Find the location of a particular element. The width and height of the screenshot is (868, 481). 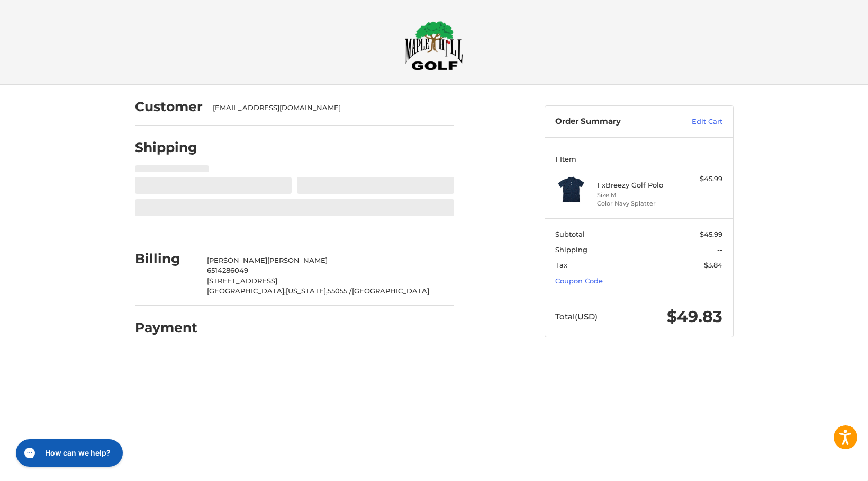

div: $45.99 is located at coordinates (702, 179).